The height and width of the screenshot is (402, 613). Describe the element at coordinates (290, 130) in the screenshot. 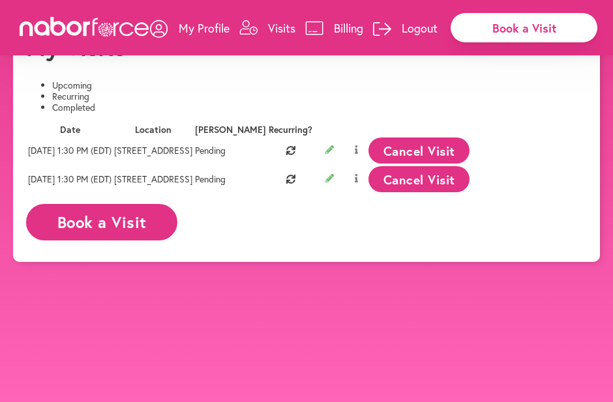

I see `th: Recurring?` at that location.